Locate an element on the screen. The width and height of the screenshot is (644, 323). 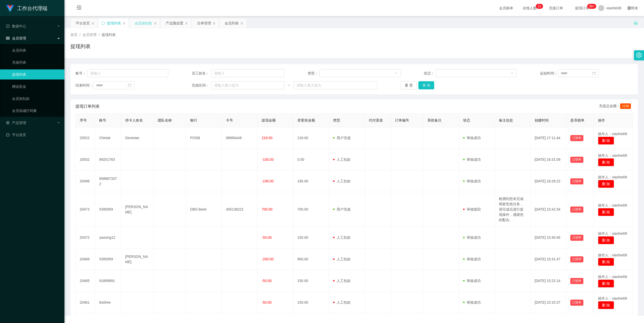
div: 会员加扣款 is located at coordinates (143, 23).